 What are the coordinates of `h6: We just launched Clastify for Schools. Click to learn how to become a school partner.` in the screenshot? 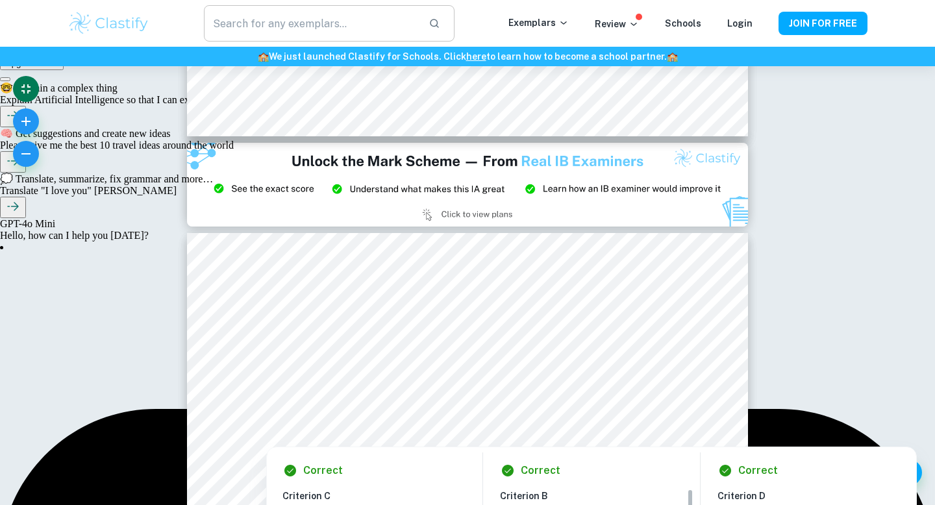 It's located at (467, 56).